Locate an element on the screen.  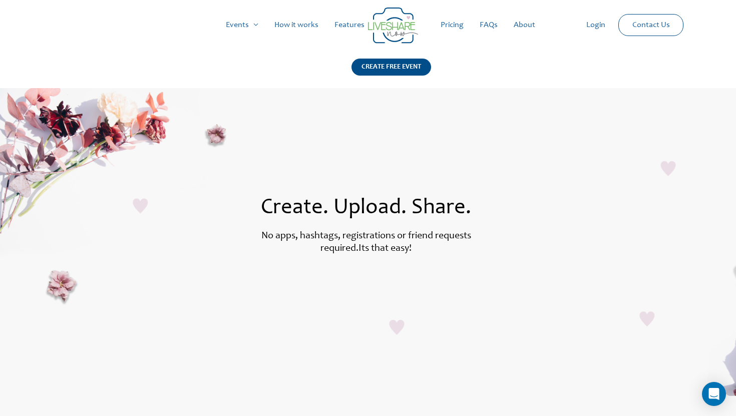
nav: Site Navigation is located at coordinates (368, 25).